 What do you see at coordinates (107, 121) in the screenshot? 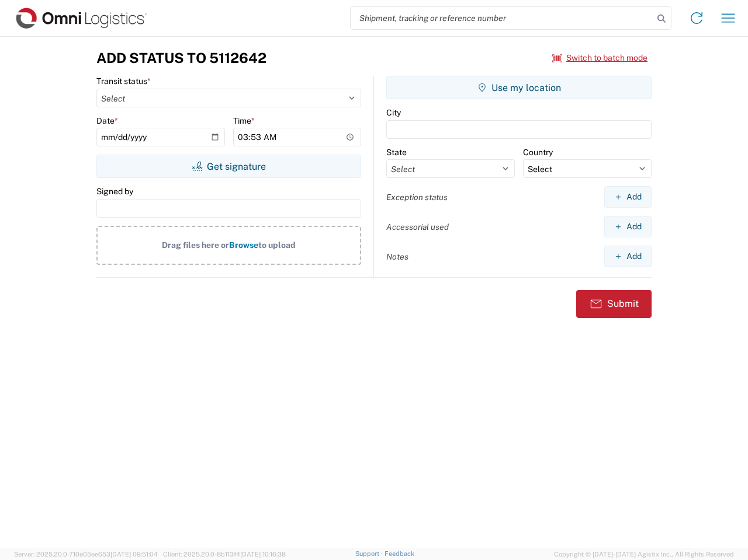
I see `label: Date` at bounding box center [107, 121].